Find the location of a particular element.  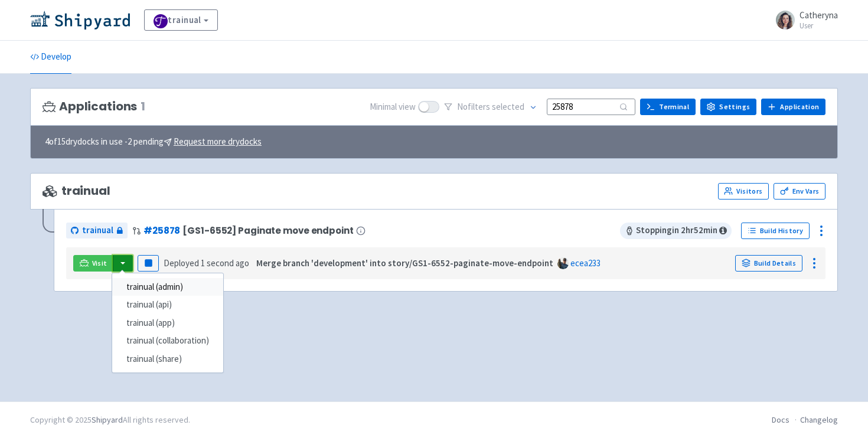

input: Search... is located at coordinates (591, 106).